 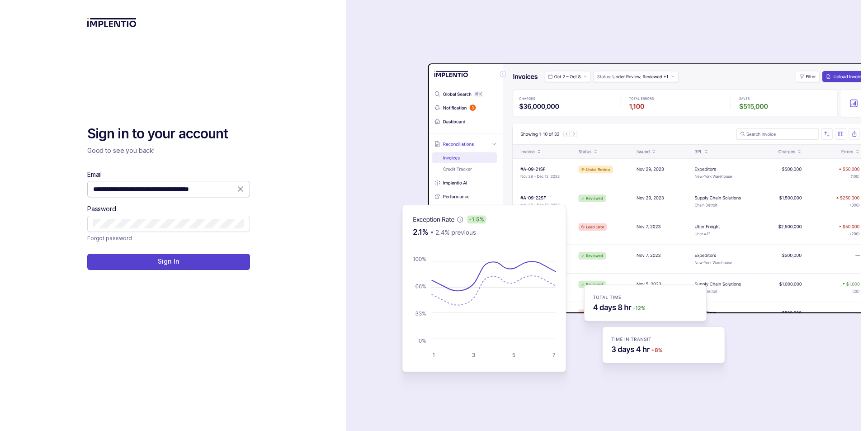 I want to click on a: Link Forgot password, so click(x=109, y=238).